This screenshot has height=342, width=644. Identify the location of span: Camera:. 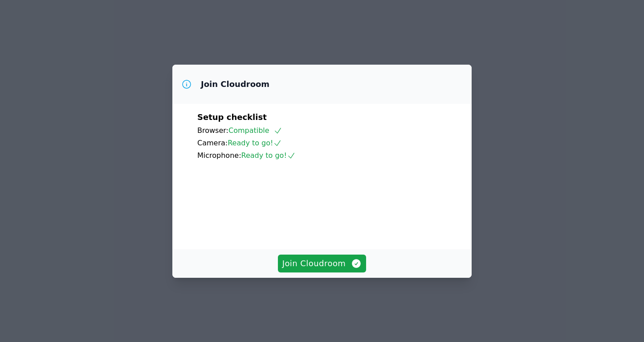
(213, 143).